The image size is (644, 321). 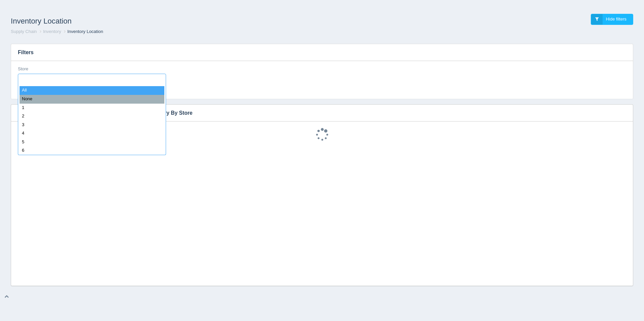 I want to click on div: 4, so click(x=92, y=134).